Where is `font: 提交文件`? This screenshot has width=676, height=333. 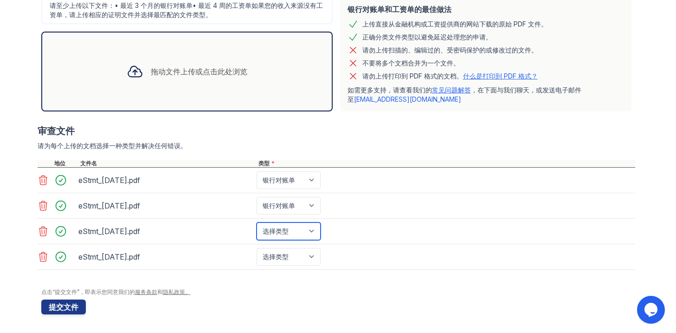 font: 提交文件 is located at coordinates (64, 307).